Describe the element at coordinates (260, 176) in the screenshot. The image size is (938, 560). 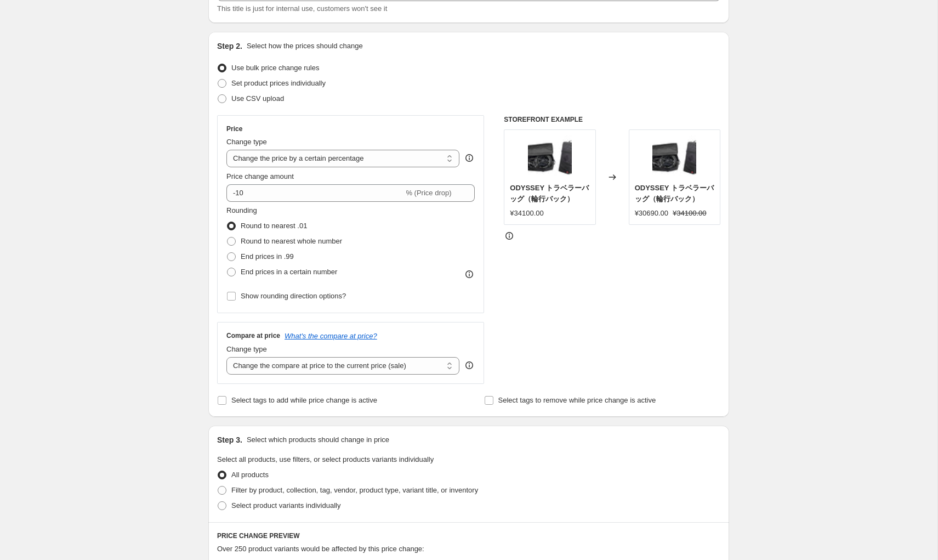
I see `span: Price change amount` at that location.